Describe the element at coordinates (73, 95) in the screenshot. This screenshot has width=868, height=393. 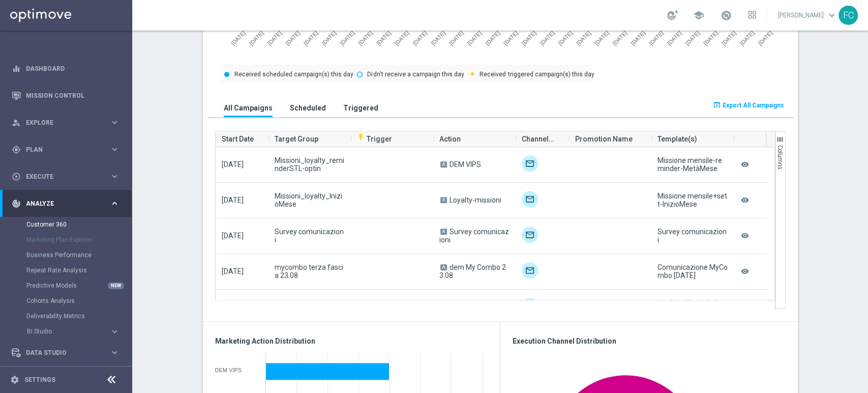
I see `a: Mission Control` at that location.